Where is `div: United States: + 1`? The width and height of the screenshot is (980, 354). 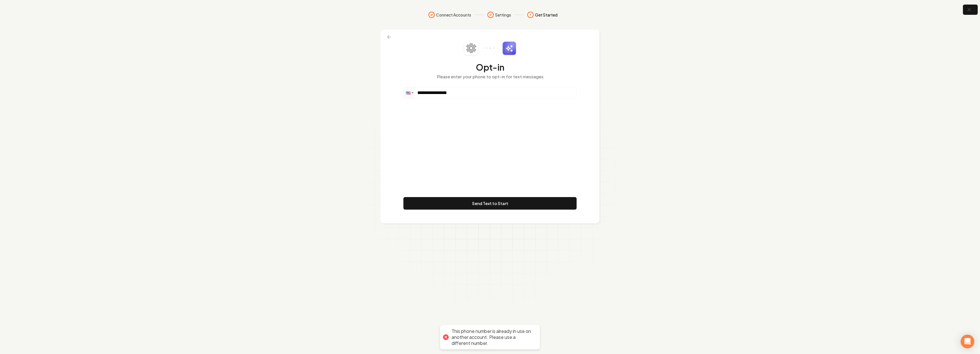 div: United States: + 1 is located at coordinates (409, 93).